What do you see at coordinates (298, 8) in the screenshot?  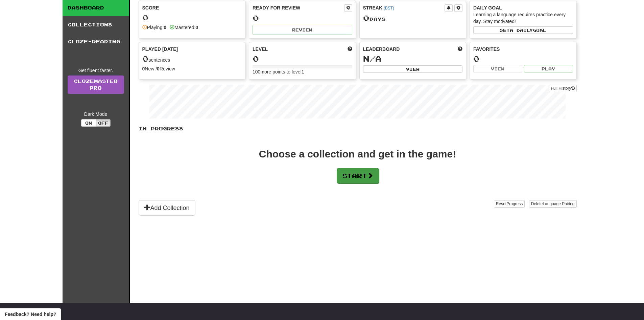 I see `div: Ready for Review` at bounding box center [298, 8].